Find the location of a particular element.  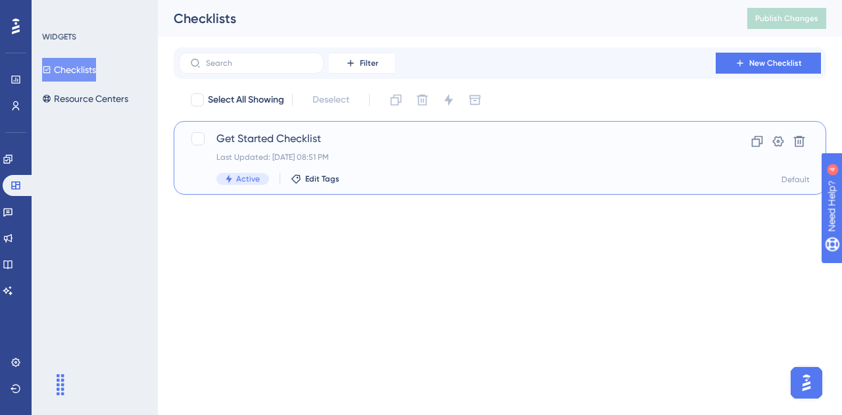

button: New Checklist is located at coordinates (768, 63).